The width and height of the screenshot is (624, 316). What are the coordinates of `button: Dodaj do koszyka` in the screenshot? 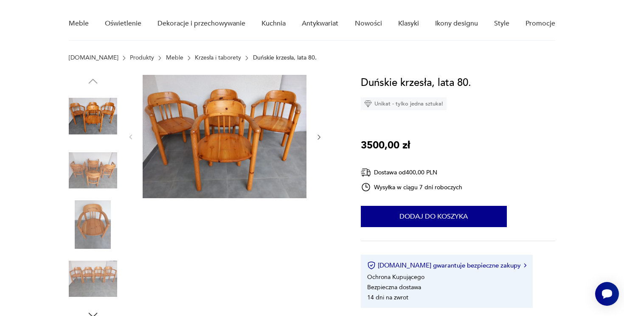 It's located at (434, 216).